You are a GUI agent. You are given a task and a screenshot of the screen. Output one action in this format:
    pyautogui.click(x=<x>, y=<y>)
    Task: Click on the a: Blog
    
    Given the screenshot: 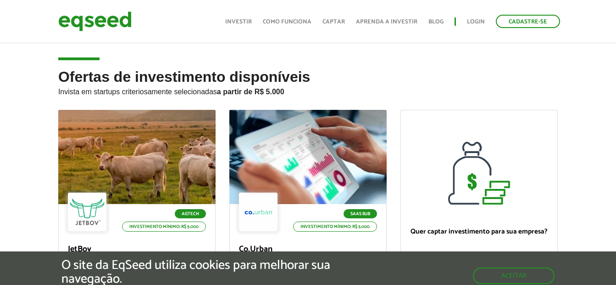 What is the action you would take?
    pyautogui.click(x=436, y=22)
    